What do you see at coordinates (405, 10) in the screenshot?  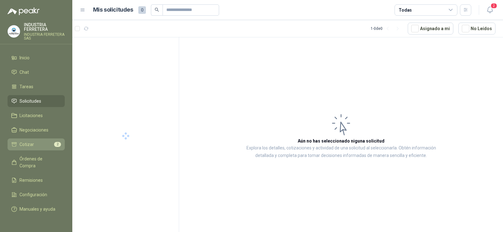 I see `div: Todas` at bounding box center [405, 10].